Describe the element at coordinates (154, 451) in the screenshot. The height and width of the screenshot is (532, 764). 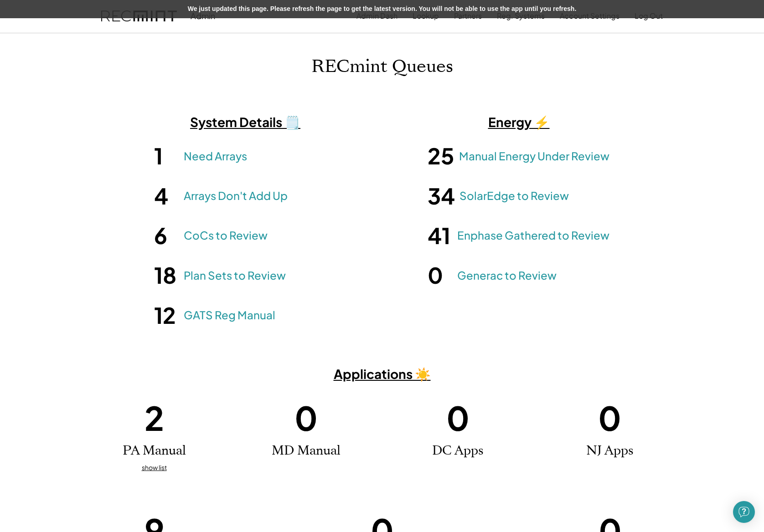
I see `h2: PA Manual` at that location.